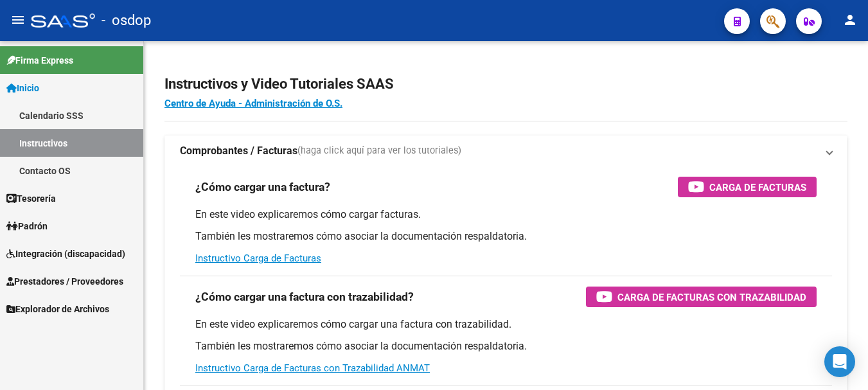 The image size is (868, 390). What do you see at coordinates (312, 368) in the screenshot?
I see `a: Instructivo Carga de Facturas con Trazabilidad ANMAT` at bounding box center [312, 368].